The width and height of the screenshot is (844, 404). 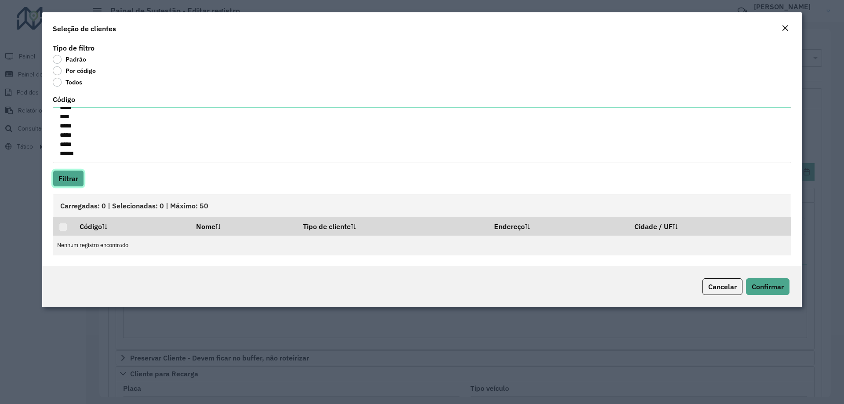 What do you see at coordinates (422, 245) in the screenshot?
I see `td: Nenhum registro encontrado` at bounding box center [422, 245].